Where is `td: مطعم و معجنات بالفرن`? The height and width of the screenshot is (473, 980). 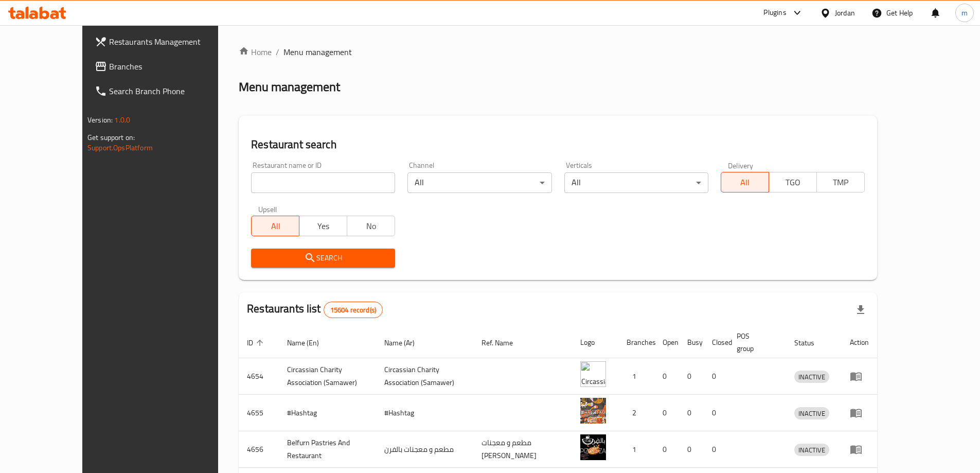
td: مطعم و معجنات بالفرن is located at coordinates (424, 449).